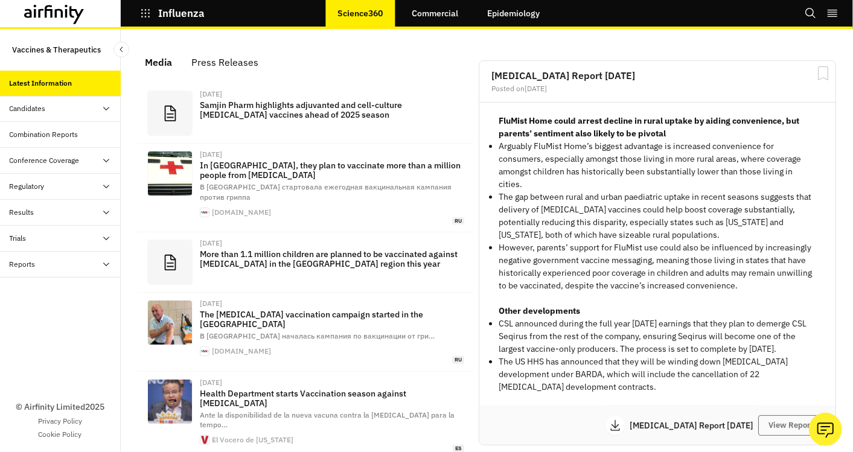 This screenshot has width=853, height=452. Describe the element at coordinates (60, 407) in the screenshot. I see `p: © Airfinity Limited 2025` at that location.